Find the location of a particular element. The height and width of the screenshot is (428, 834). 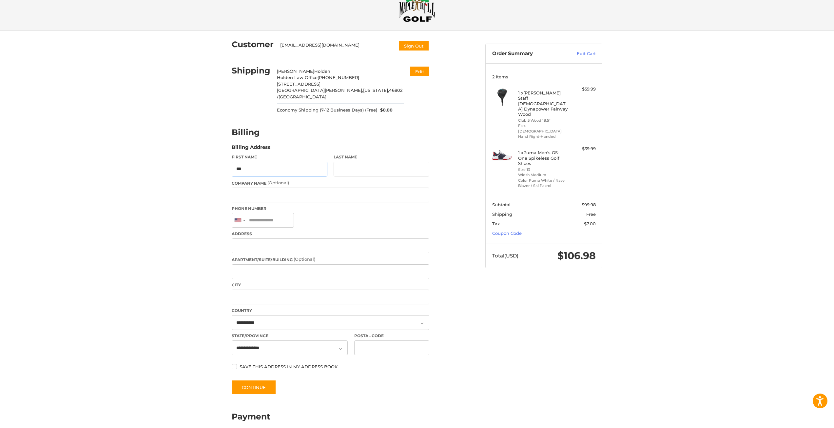

label: Save this address in my address book. is located at coordinates (330, 366).